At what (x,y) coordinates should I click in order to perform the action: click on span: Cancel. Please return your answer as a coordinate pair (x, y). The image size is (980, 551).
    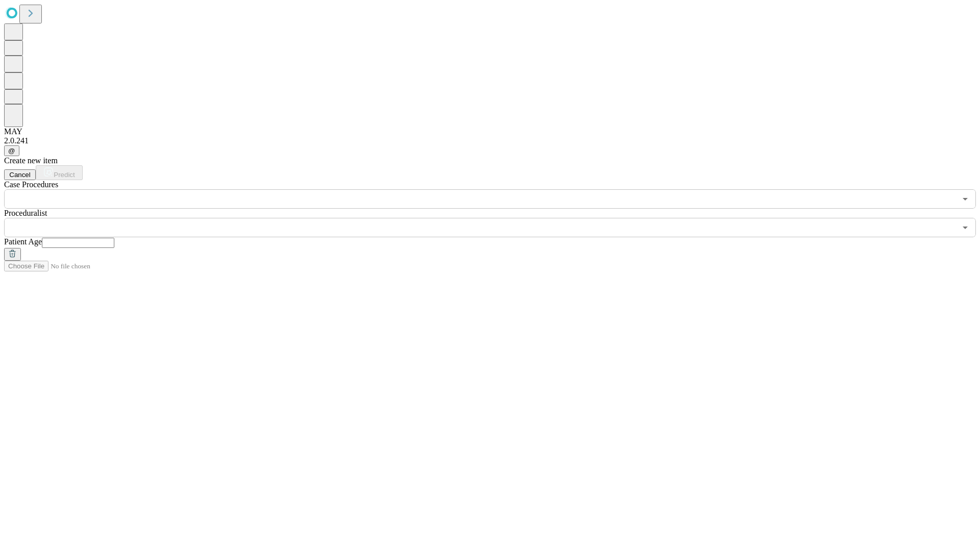
    Looking at the image, I should click on (20, 174).